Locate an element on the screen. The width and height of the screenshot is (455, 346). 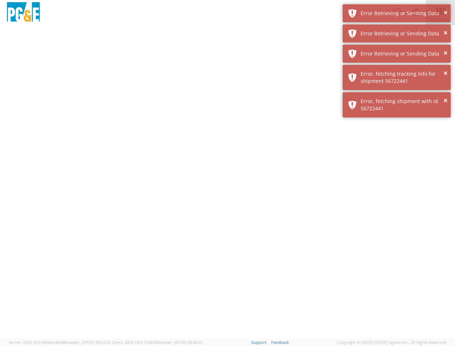
img: pge-logo-06675f144f4cfa6a6814.png is located at coordinates (23, 13).